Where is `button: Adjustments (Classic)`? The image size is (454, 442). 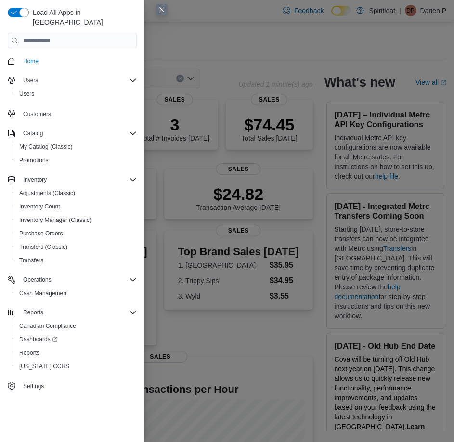
button: Adjustments (Classic) is located at coordinates (76, 193).